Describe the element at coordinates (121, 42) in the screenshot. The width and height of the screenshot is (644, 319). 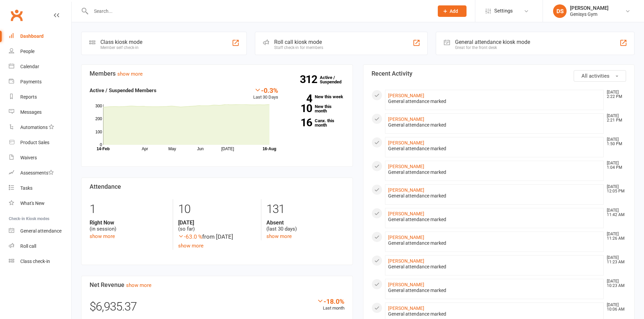
I see `div: Class kiosk mode` at that location.